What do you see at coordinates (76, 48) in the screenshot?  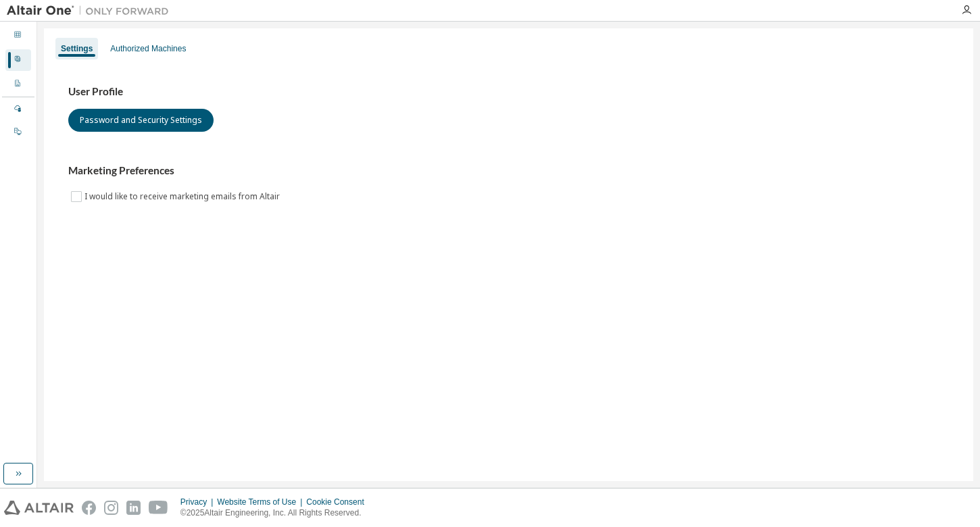 I see `div: Settings` at bounding box center [76, 48].